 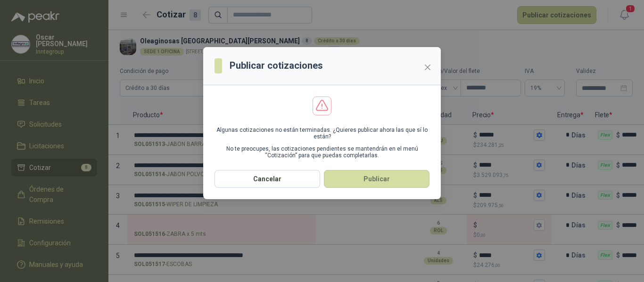 I want to click on button: Publicar, so click(x=377, y=179).